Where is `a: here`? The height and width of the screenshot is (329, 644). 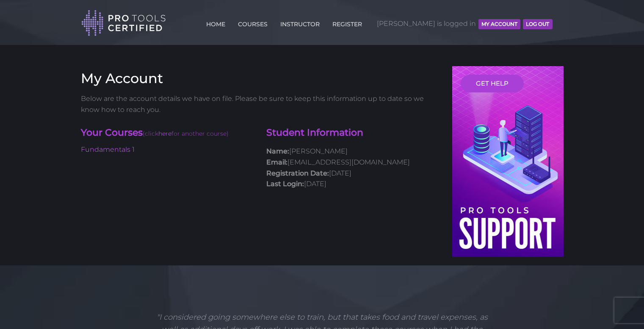 a: here is located at coordinates (165, 134).